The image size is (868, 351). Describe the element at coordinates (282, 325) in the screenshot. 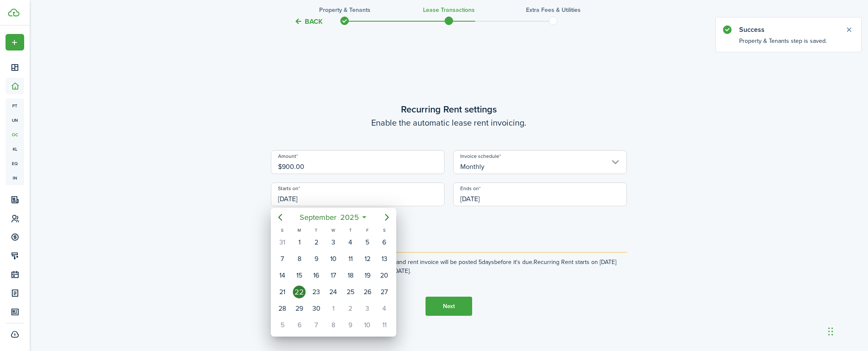

I see `div: Sunday, October 5, 2025` at that location.